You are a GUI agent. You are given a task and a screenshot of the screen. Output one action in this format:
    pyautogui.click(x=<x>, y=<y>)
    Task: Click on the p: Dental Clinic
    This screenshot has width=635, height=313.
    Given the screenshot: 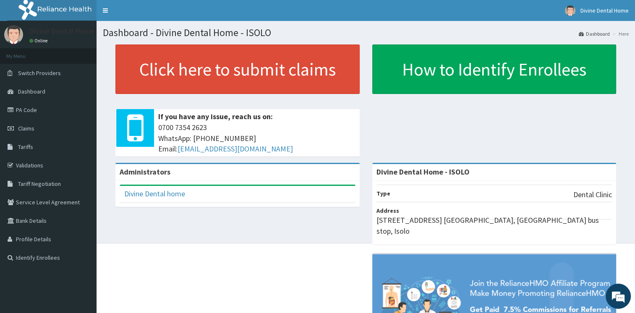 What is the action you would take?
    pyautogui.click(x=592, y=195)
    